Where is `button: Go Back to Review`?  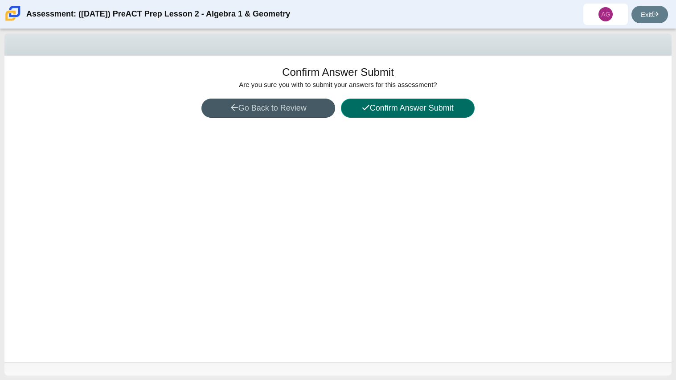 button: Go Back to Review is located at coordinates (268, 108).